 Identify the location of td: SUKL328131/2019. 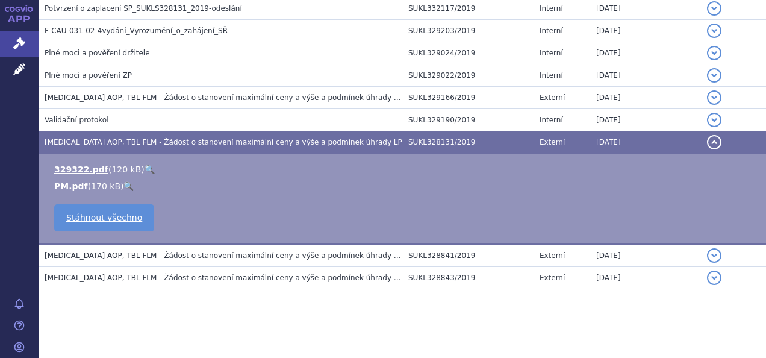
(468, 142).